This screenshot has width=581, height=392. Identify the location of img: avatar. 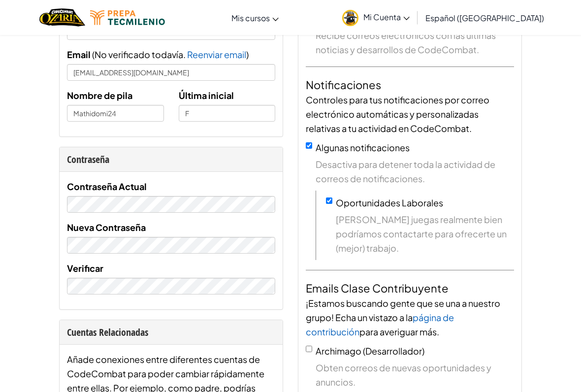
(350, 18).